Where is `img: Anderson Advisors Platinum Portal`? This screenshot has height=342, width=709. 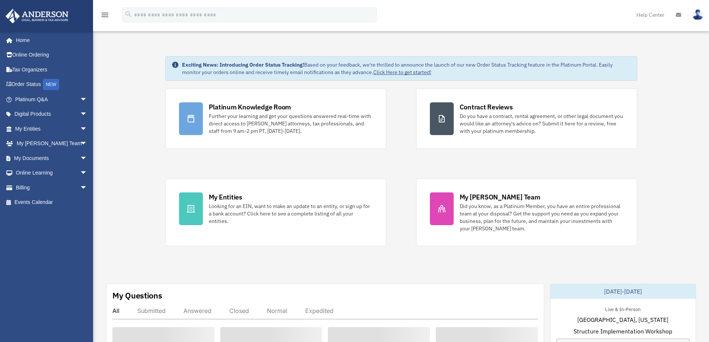
img: Anderson Advisors Platinum Portal is located at coordinates (37, 16).